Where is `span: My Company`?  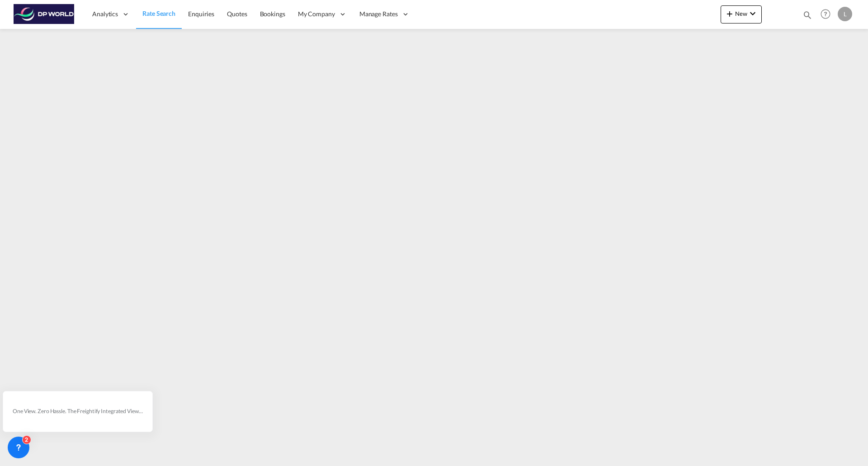 span: My Company is located at coordinates (317, 14).